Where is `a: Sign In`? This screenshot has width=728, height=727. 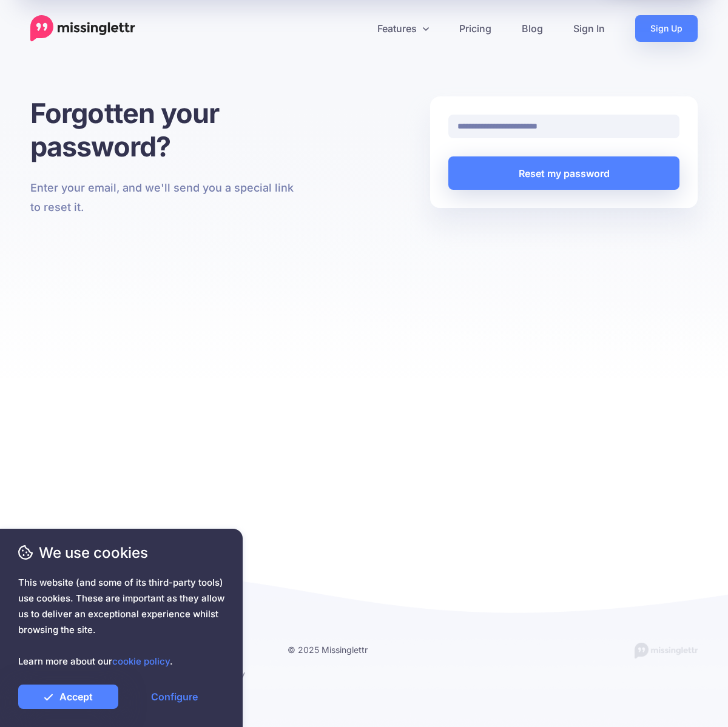
a: Sign In is located at coordinates (589, 29).